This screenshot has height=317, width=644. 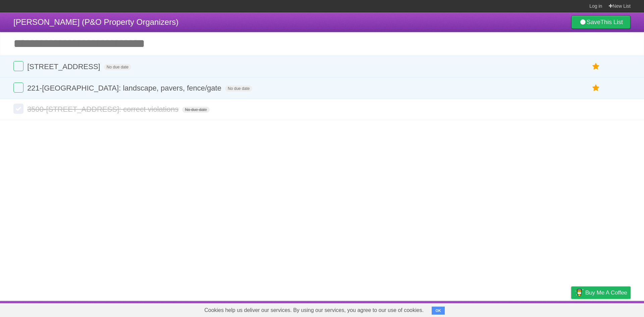 I want to click on a: Developers, so click(x=517, y=309).